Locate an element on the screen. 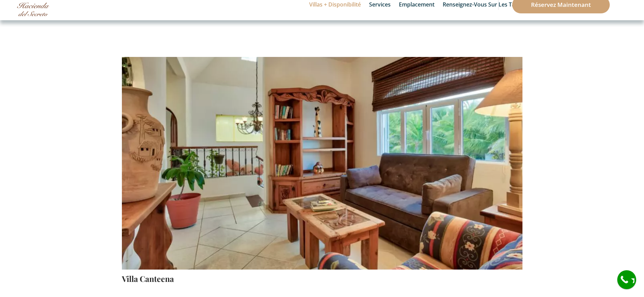 This screenshot has width=644, height=297. a: Villa Canteena is located at coordinates (148, 278).